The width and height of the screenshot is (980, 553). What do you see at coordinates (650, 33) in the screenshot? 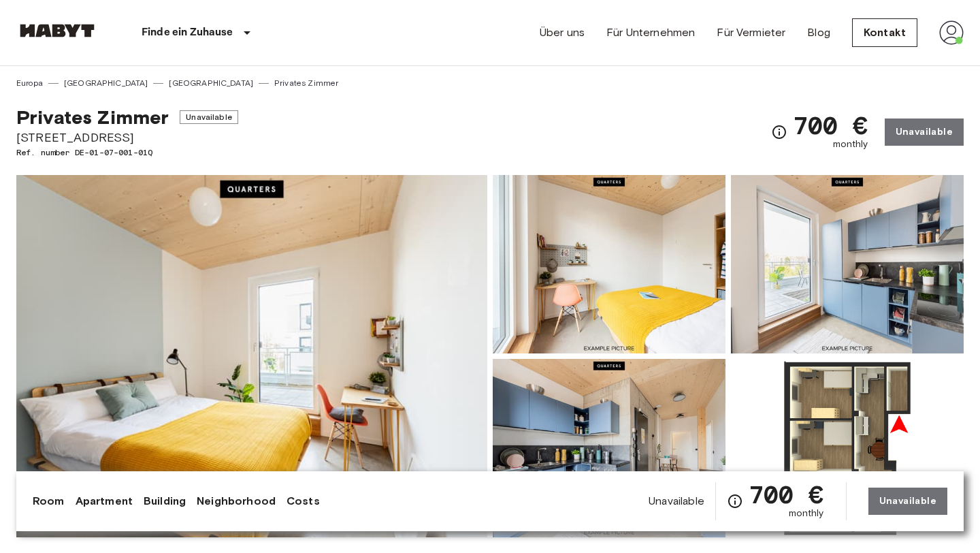
I see `a: Für Unternehmen` at bounding box center [650, 33].